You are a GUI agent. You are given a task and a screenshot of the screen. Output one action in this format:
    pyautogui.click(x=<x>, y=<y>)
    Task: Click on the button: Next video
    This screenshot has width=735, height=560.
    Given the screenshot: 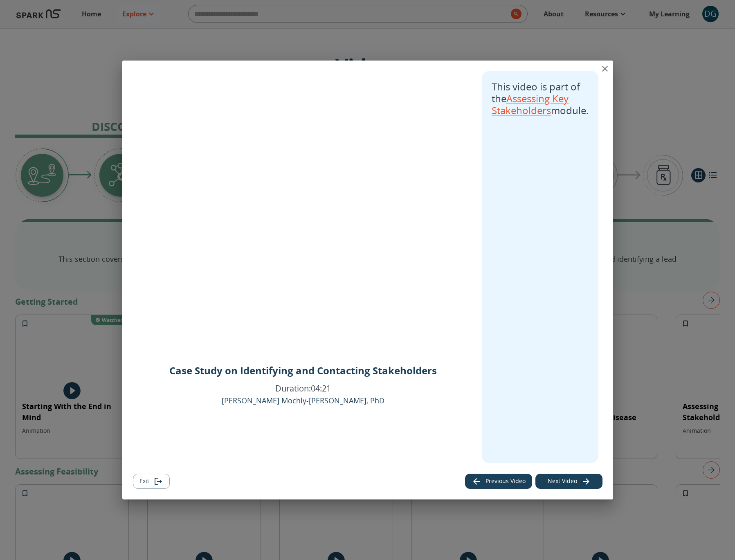 What is the action you would take?
    pyautogui.click(x=569, y=481)
    